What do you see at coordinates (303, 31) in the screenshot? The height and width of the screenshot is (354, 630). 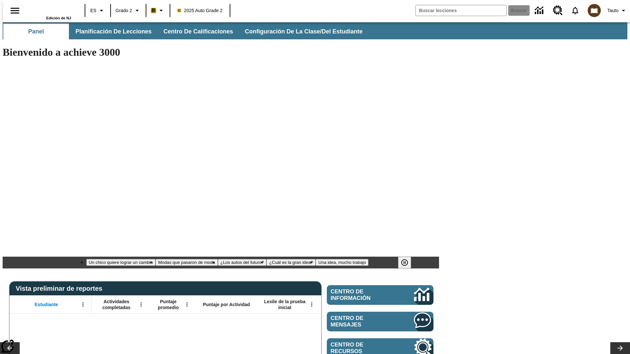 I see `button: Configuración de la clase/del estudiante` at bounding box center [303, 31].